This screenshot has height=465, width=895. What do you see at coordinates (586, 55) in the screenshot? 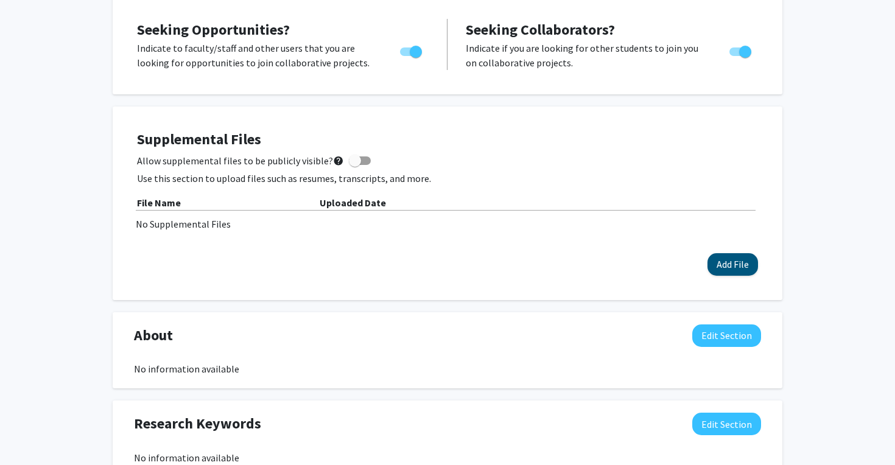
I see `p: Indicate if you are looking for other students to join you on collaborative projects.` at bounding box center [586, 55].